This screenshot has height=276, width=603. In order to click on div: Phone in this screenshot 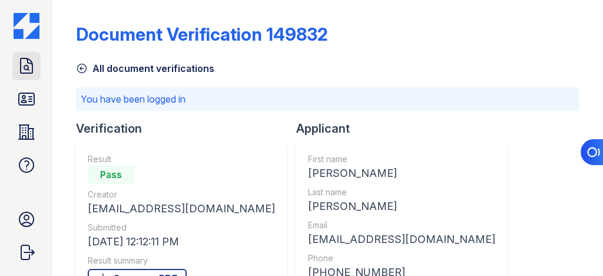, I will do `click(402, 258)`.